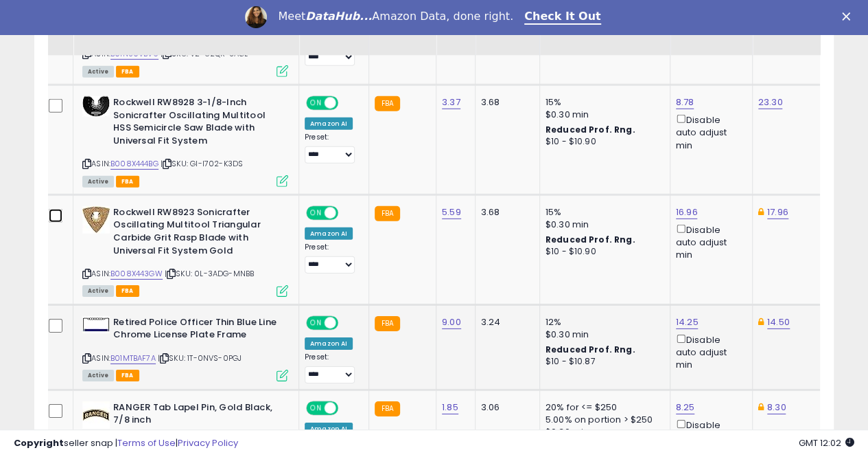 This screenshot has width=868, height=457. What do you see at coordinates (563, 17) in the screenshot?
I see `a: Check It Out` at bounding box center [563, 17].